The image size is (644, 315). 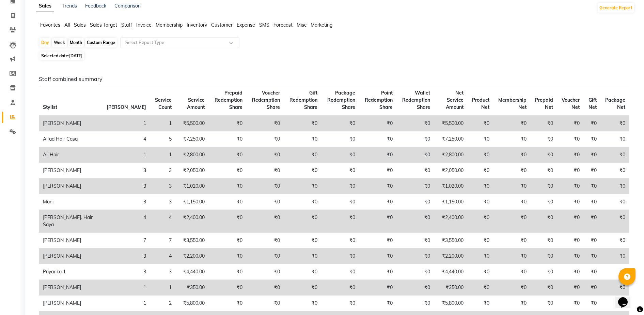 What do you see at coordinates (334, 79) in the screenshot?
I see `h6: Staff combined summary` at bounding box center [334, 79].